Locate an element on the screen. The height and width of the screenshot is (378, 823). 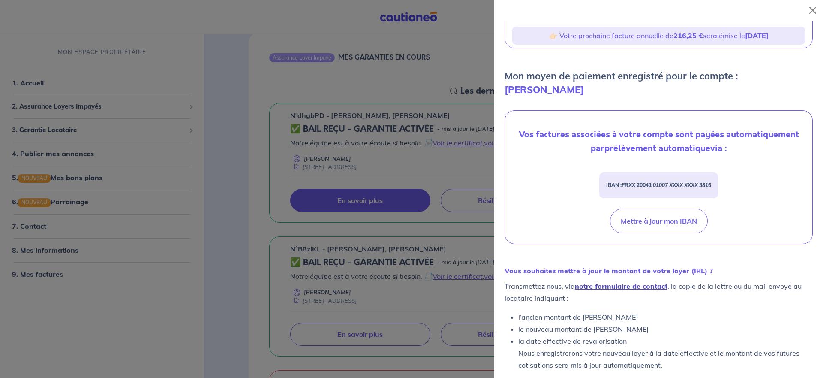
p: Mon moyen de paiement enregistré pour le compte : is located at coordinates (659, 83).